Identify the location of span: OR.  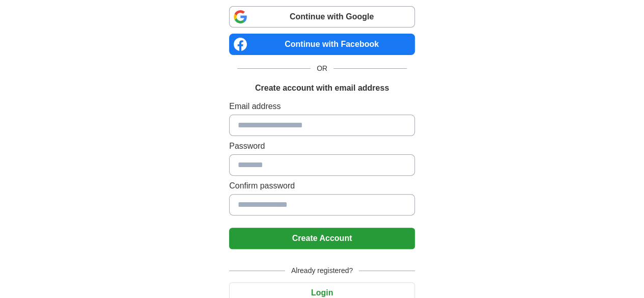
(322, 68).